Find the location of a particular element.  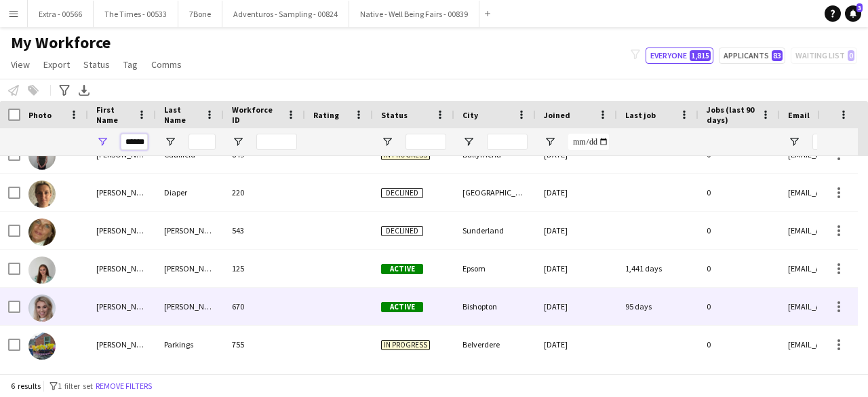

input: First Name Filter Input is located at coordinates (134, 142).